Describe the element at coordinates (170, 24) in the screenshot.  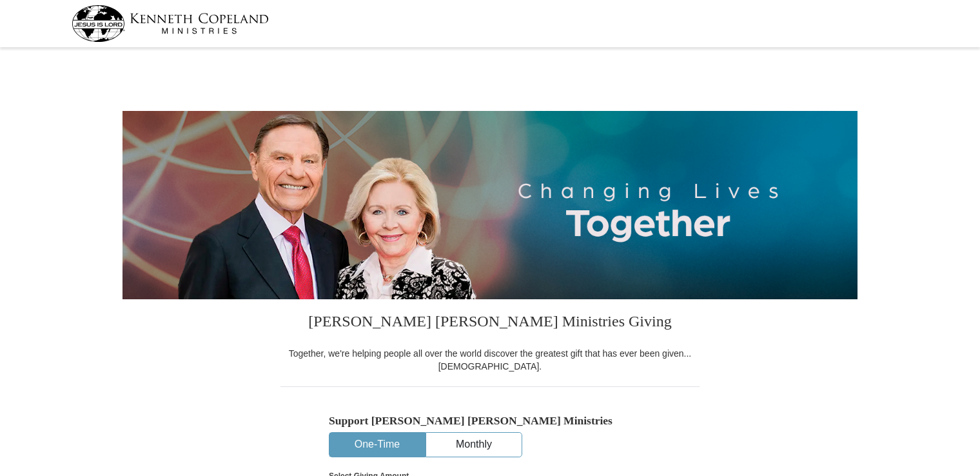
I see `img: kcm-header-logo.svg` at that location.